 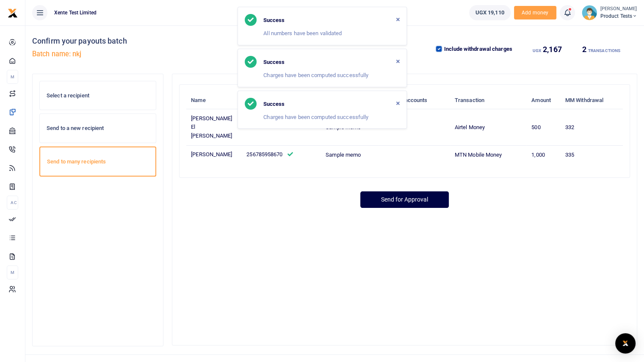 I want to click on td: 500, so click(x=544, y=128).